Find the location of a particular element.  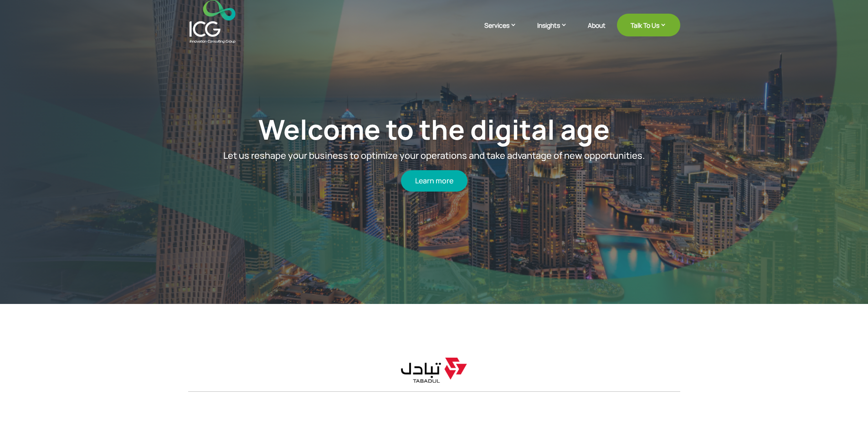

a: Insights is located at coordinates (557, 32).